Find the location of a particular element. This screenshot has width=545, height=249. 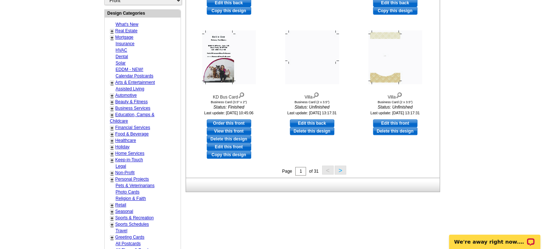

a: edit this design is located at coordinates (229, 147).